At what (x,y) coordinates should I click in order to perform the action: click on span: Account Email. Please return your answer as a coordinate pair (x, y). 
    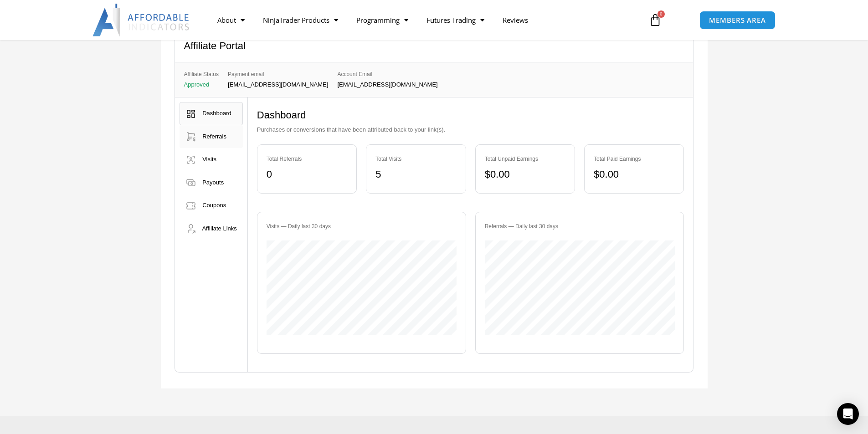
    Looking at the image, I should click on (388, 74).